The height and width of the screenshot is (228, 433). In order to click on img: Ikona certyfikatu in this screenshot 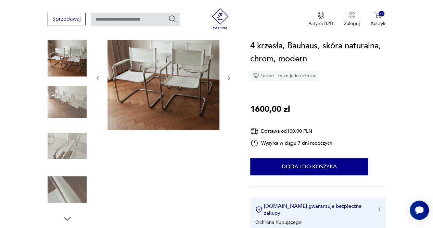, I will do `click(259, 209)`.